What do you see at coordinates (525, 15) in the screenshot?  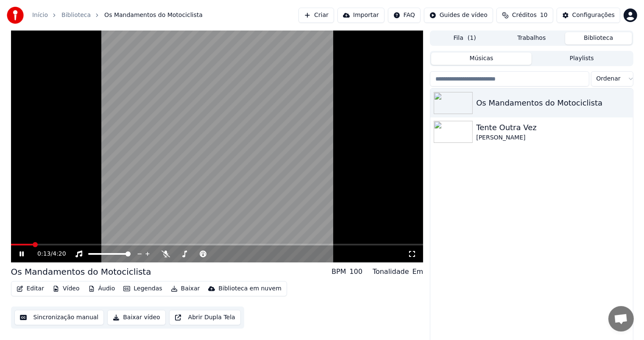 I see `span: Créditos` at bounding box center [525, 15].